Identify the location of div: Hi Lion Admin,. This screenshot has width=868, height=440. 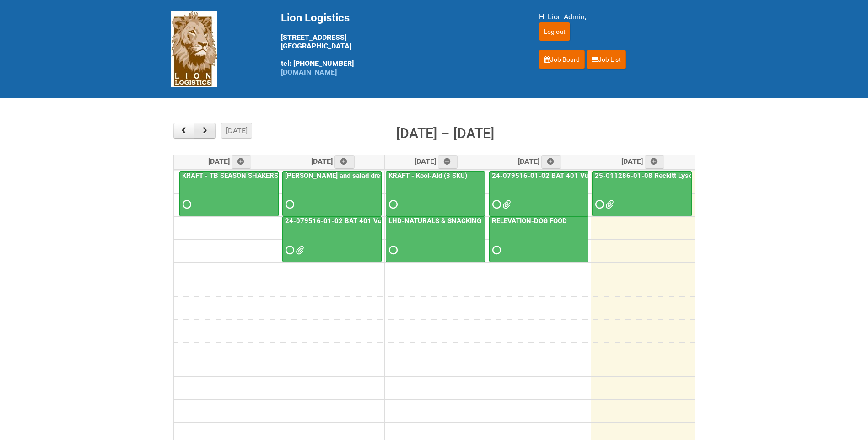
(619, 17).